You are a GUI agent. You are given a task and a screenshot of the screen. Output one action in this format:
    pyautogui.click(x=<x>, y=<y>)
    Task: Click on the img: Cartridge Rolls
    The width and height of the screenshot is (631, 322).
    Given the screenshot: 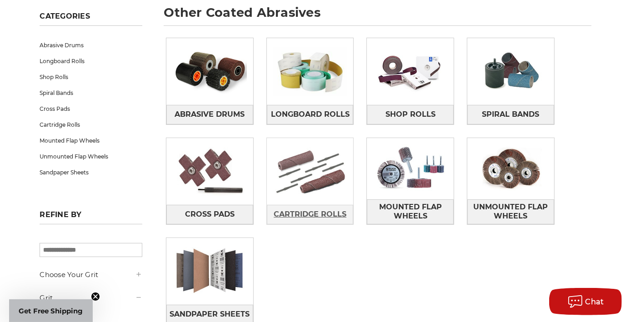 What is the action you would take?
    pyautogui.click(x=310, y=171)
    